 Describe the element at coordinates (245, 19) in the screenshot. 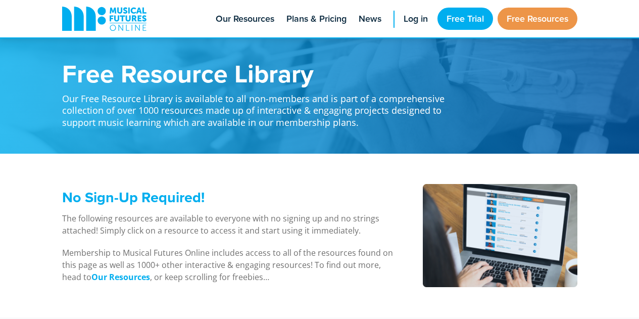

I see `span: Our Resources` at that location.